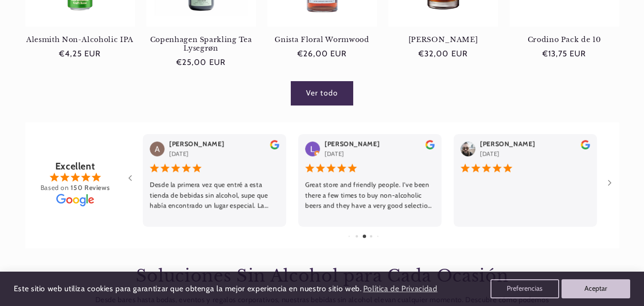  I want to click on div: Desde la primera vez que entré a esta tienda de bebidas sin alcohol, supe que había encontrado un..., so click(214, 195).